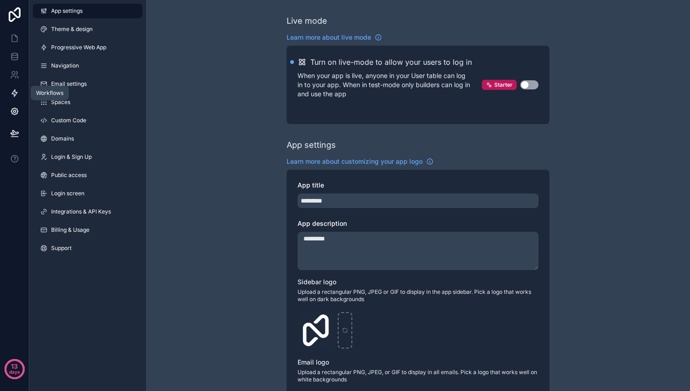  I want to click on span: Navigation, so click(65, 66).